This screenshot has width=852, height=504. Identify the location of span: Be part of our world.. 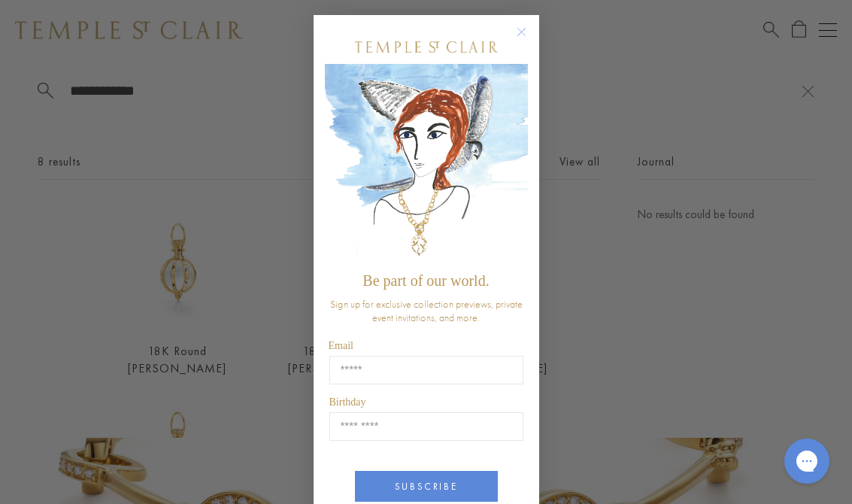
(426, 281).